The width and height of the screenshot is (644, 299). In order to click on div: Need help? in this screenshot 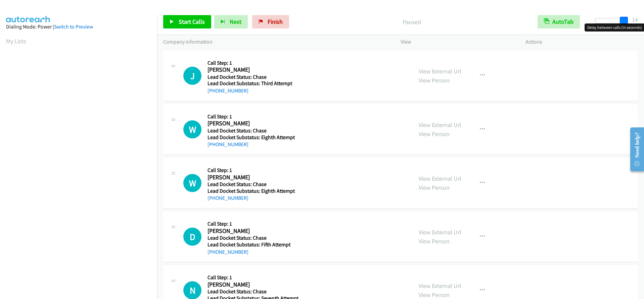, I will do `click(13, 22)`.